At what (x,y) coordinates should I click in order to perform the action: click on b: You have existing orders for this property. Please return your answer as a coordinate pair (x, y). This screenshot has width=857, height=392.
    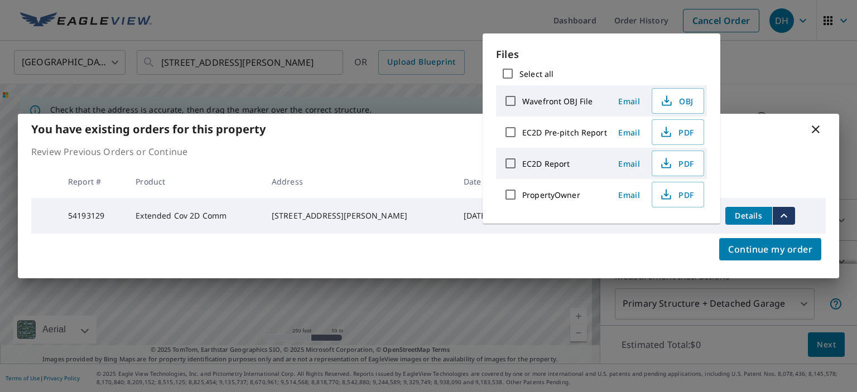
    Looking at the image, I should click on (148, 129).